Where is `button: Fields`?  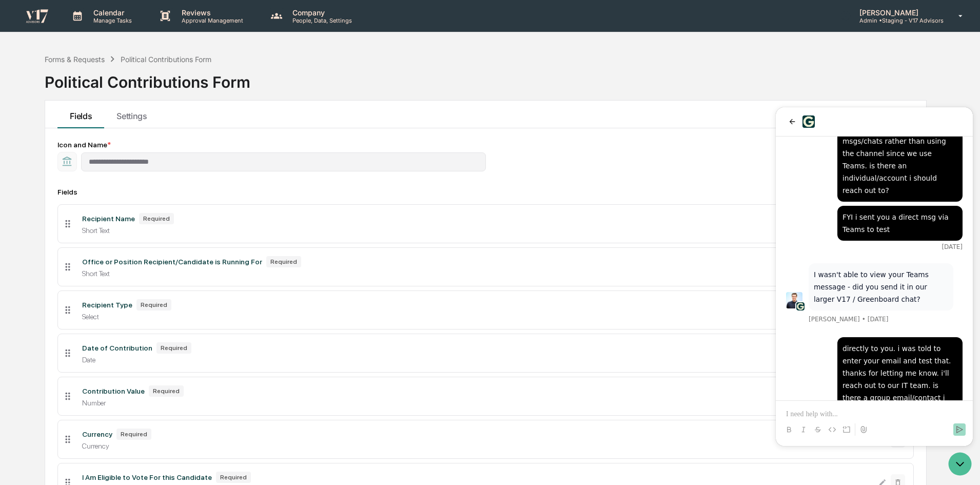
button: Fields is located at coordinates (80, 114).